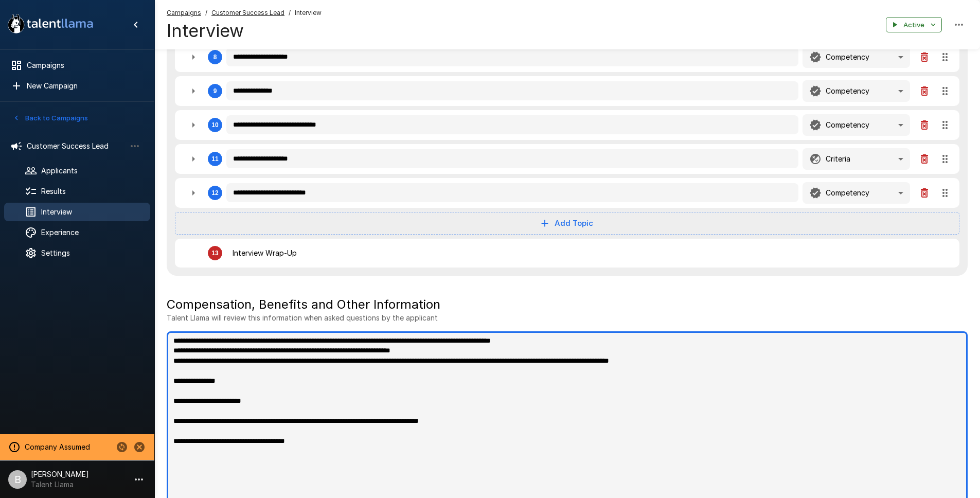 The width and height of the screenshot is (980, 498). What do you see at coordinates (308, 13) in the screenshot?
I see `span: Interview` at bounding box center [308, 13].